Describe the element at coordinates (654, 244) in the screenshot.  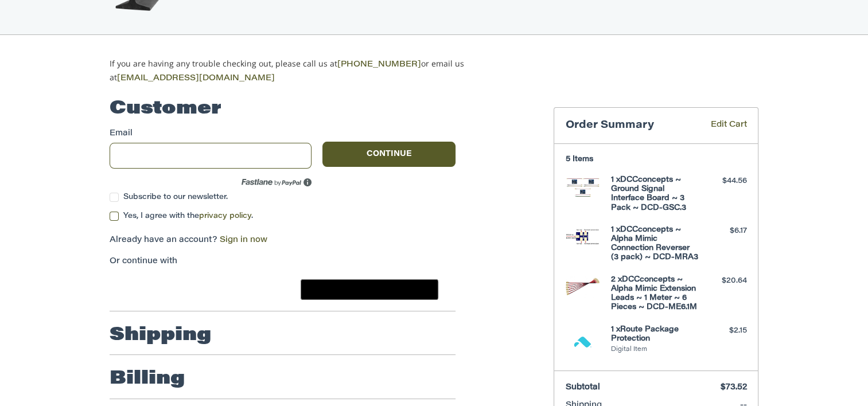
I see `h4: 1 x DCCconcepts ~ Alpha Mimic Connection Reverser (3 pack) ~ DCD-MRA3` at that location.